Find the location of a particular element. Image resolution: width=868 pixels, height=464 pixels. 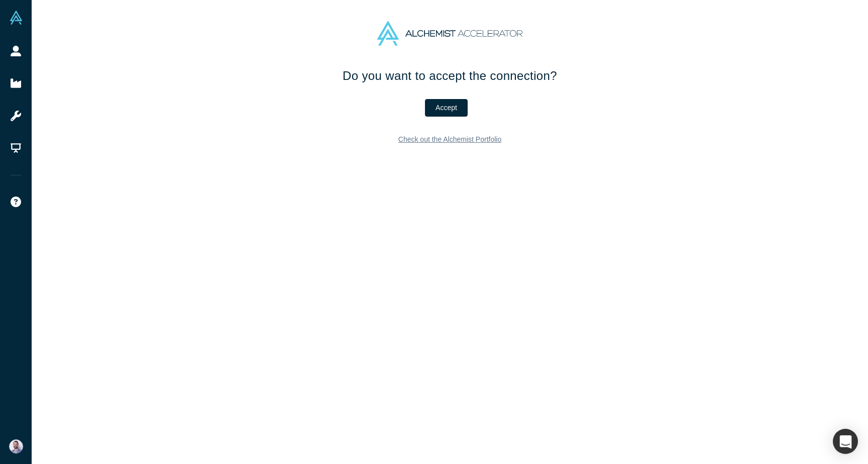

img: Alchemist Vault Logo is located at coordinates (16, 18).